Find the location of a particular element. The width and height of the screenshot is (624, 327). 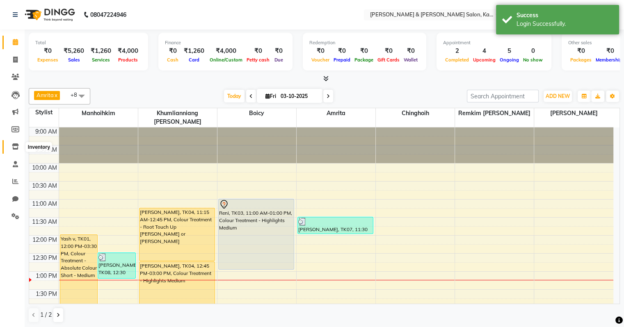

div: Total is located at coordinates (88, 43).